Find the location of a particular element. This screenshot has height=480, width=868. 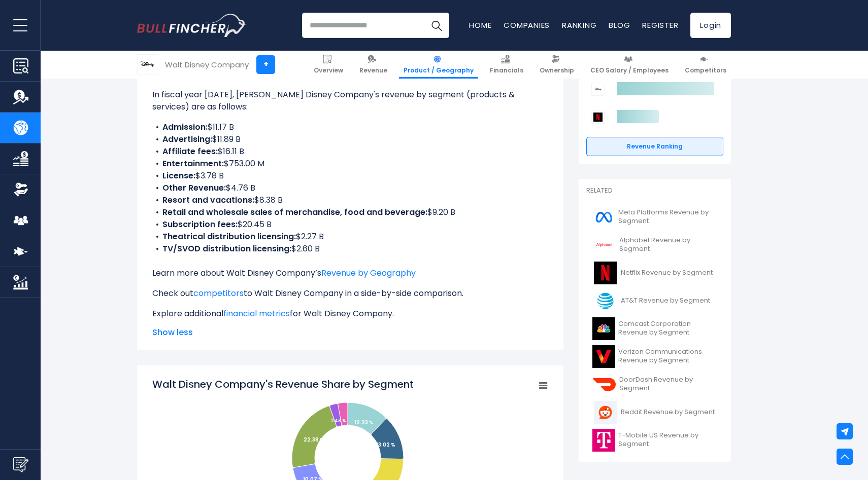

p: Check out to Walt Disney Company in a side-by-side comparison. is located at coordinates (350, 294).